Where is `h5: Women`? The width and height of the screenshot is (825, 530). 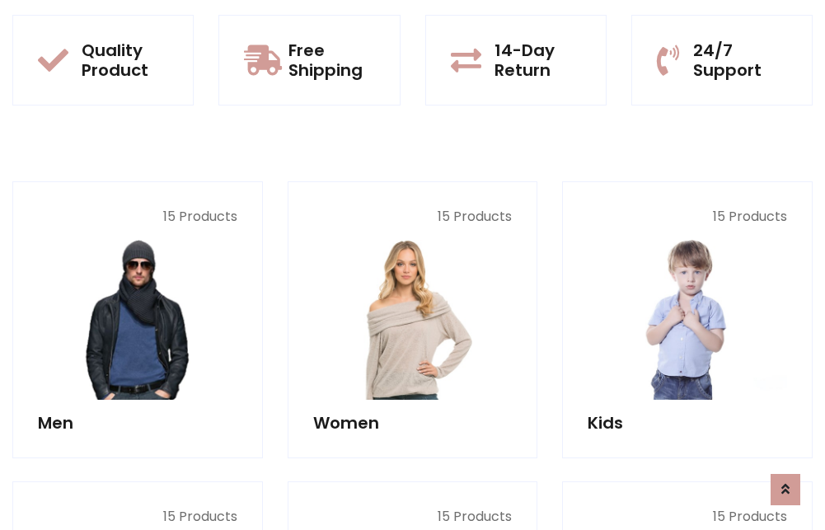
h5: Women is located at coordinates (413, 423).